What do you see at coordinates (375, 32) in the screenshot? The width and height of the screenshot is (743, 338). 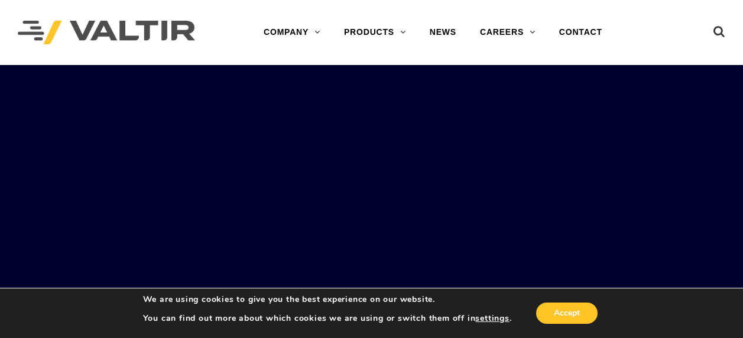 I see `a: PRODUCTS` at bounding box center [375, 32].